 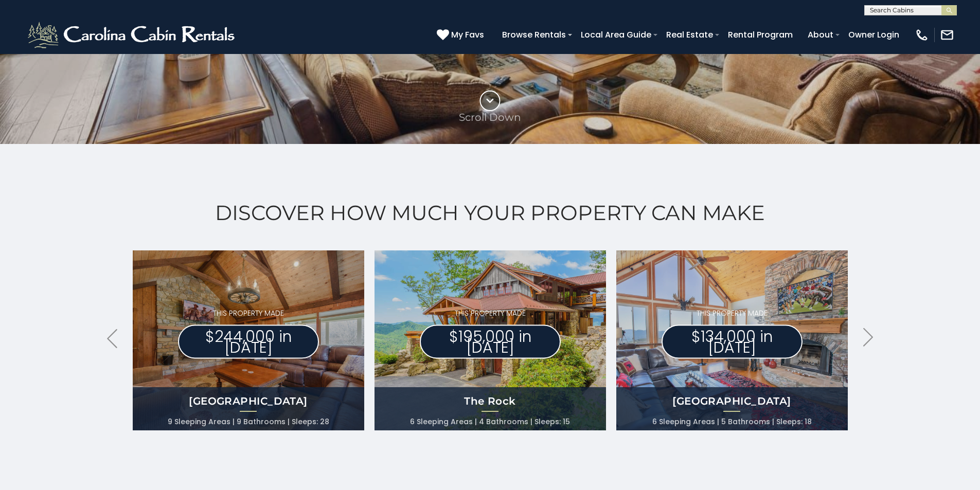 I want to click on h2: Discover How Much Your Property Can Make, so click(x=490, y=213).